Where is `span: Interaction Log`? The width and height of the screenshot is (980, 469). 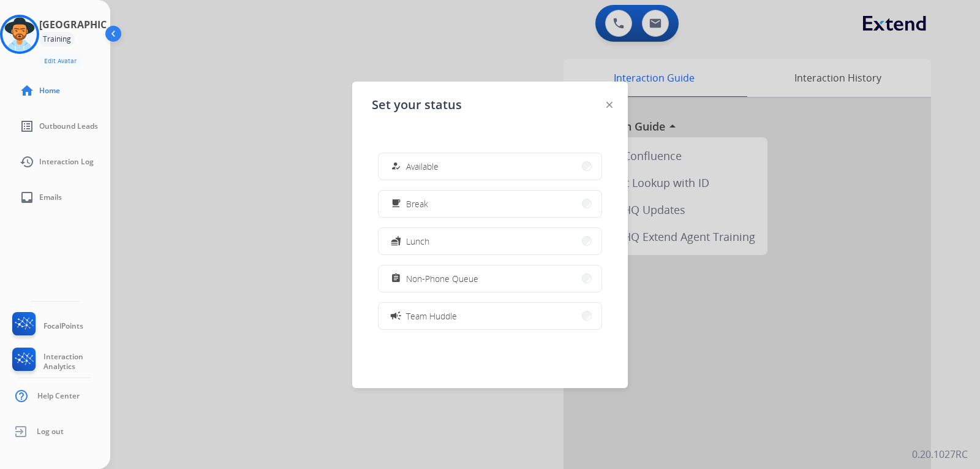
span: Interaction Log is located at coordinates (66, 162).